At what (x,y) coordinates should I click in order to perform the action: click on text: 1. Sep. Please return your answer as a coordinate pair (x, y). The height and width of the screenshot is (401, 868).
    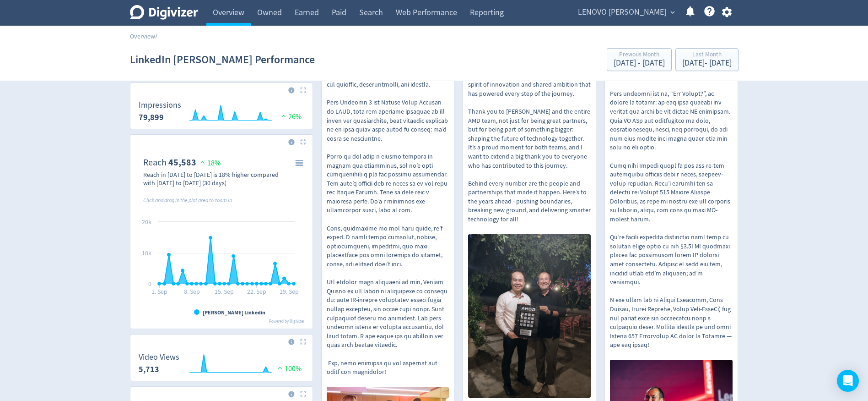
    Looking at the image, I should click on (159, 291).